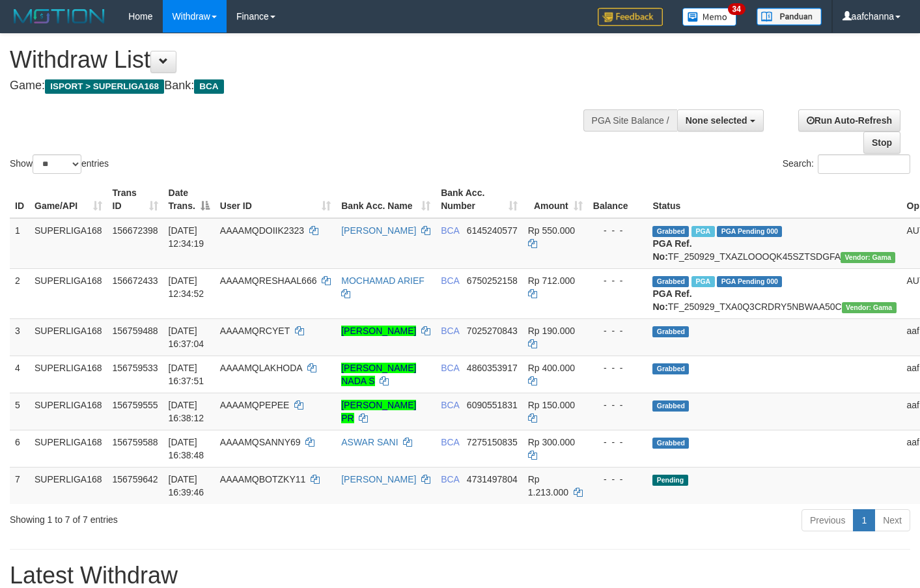 The width and height of the screenshot is (920, 588). I want to click on span: Copy 6090551831 to clipboard, so click(492, 405).